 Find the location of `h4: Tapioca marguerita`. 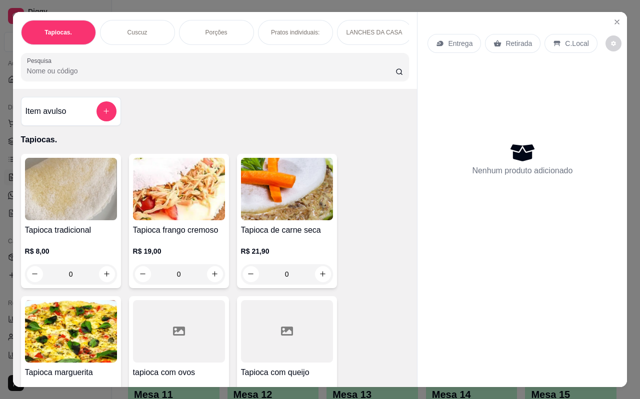

h4: Tapioca marguerita is located at coordinates (71, 373).